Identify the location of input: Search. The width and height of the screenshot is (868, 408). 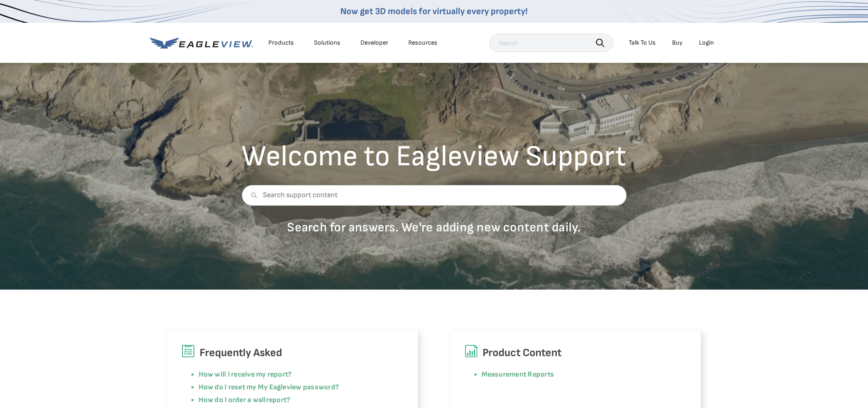
(552, 43).